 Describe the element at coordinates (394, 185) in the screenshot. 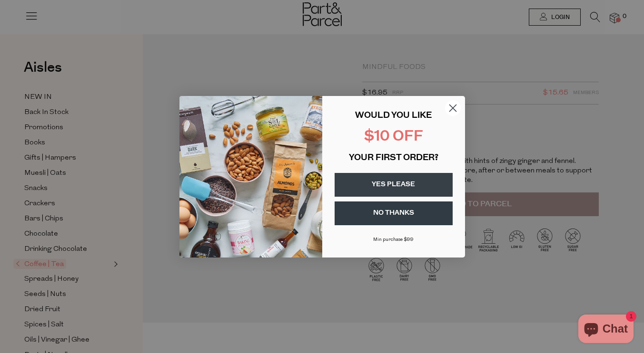

I see `button: YES PLEASE` at that location.